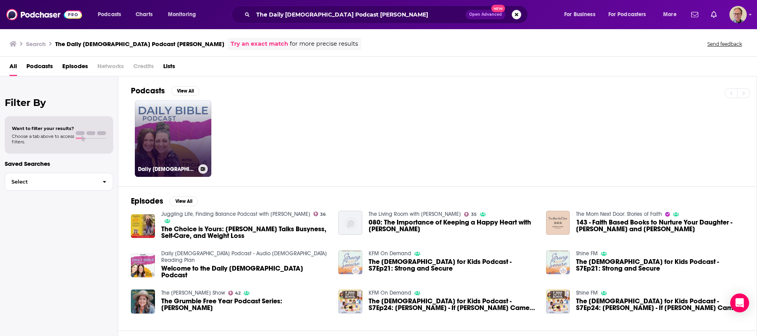  Describe the element at coordinates (144, 15) in the screenshot. I see `span: Charts` at that location.